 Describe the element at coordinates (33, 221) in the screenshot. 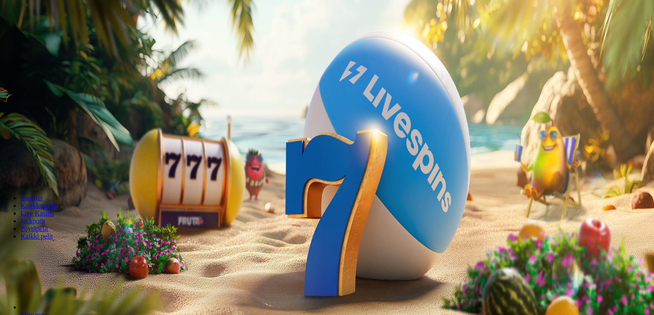

I see `a: Jackpotit` at that location.